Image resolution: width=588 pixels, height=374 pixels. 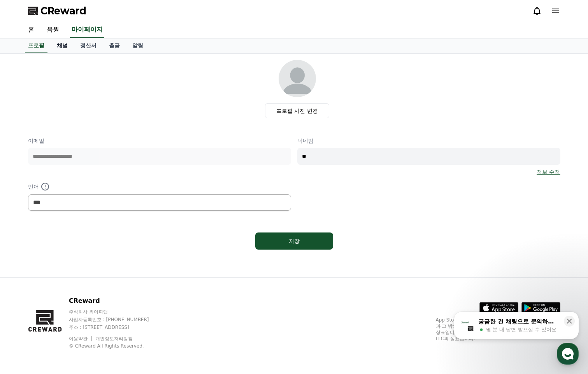 What do you see at coordinates (53, 30) in the screenshot?
I see `a: 음원` at bounding box center [53, 30].